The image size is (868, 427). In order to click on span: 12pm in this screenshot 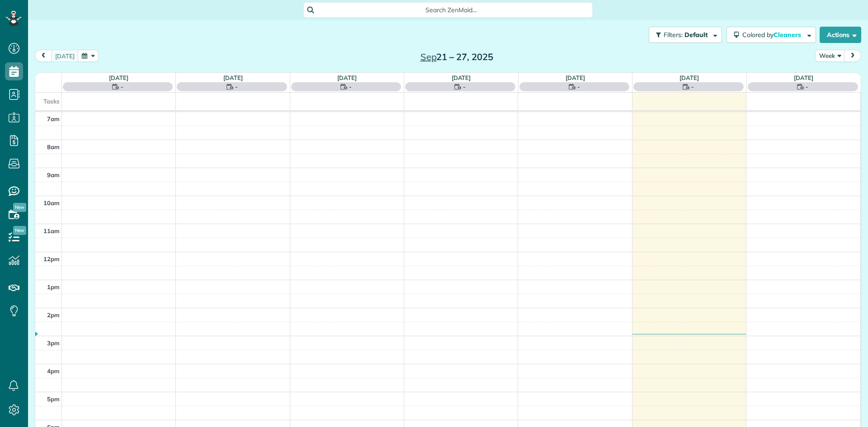, I will do `click(52, 259)`.